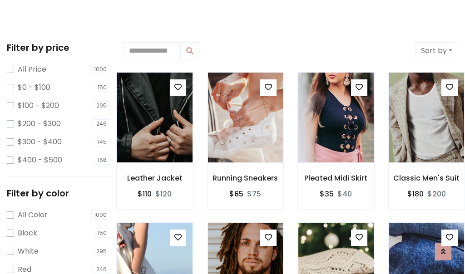 This screenshot has width=465, height=274. I want to click on label: All Price, so click(32, 70).